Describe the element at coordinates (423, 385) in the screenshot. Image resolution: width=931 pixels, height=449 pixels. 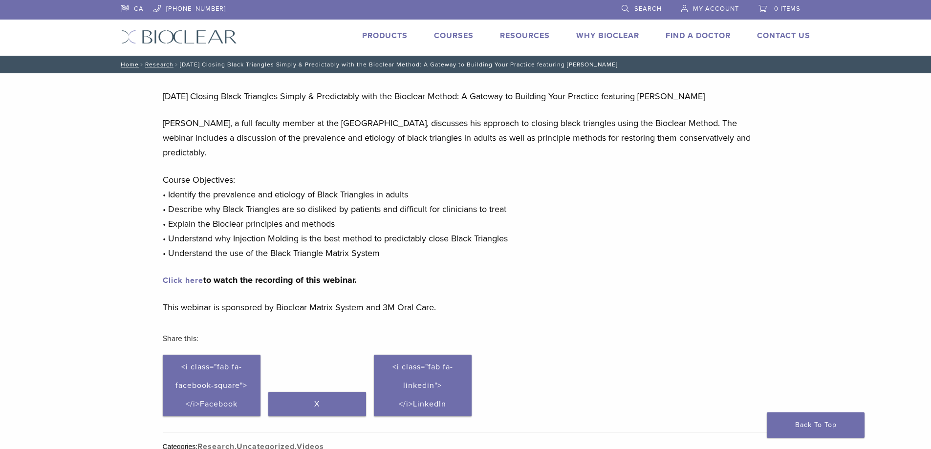
I see `span: <i class="fab fa-linkedin"></i>LinkedIn` at that location.